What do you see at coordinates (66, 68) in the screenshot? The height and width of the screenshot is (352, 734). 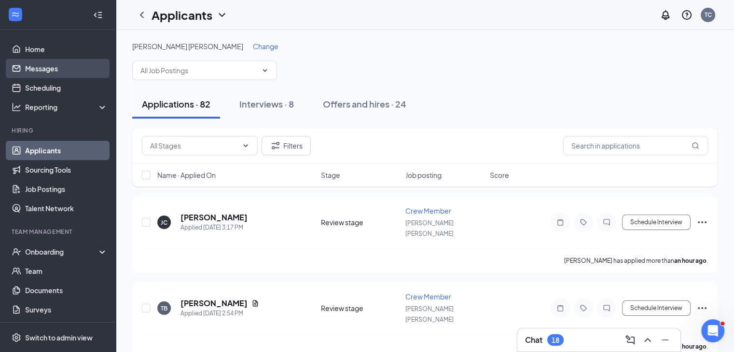 I see `a: Messages` at bounding box center [66, 68].